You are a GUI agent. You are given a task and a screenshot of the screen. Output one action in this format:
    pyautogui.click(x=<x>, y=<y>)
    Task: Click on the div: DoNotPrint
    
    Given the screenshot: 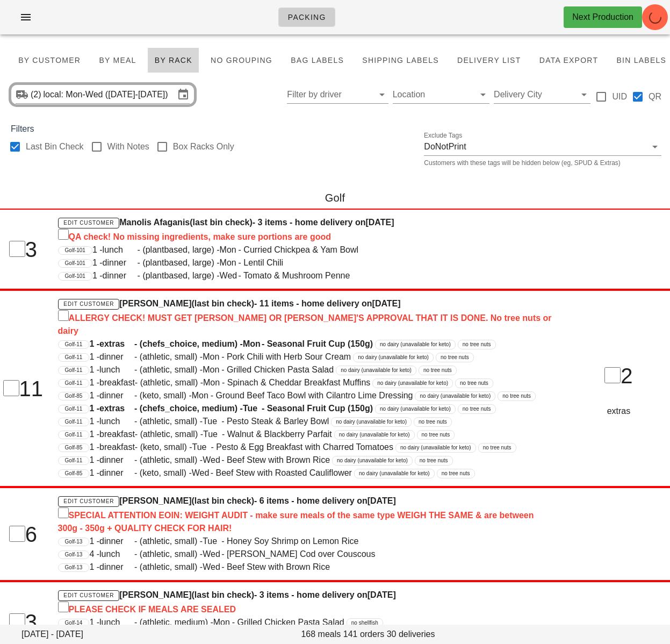 What is the action you would take?
    pyautogui.click(x=445, y=147)
    